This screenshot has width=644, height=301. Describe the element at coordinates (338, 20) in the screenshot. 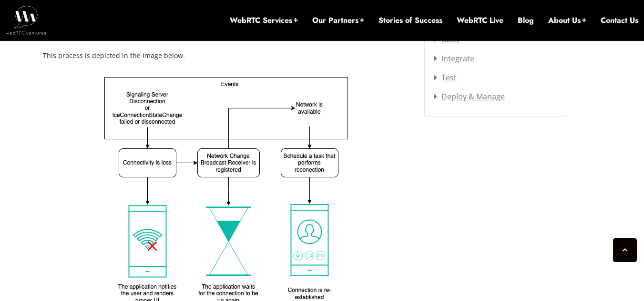

I see `a: Our Partners` at that location.